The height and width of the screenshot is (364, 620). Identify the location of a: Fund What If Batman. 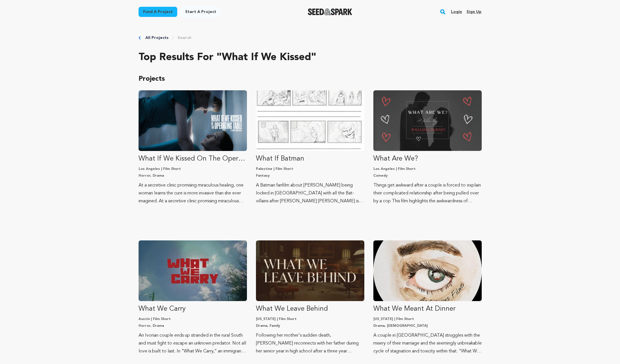
(310, 147).